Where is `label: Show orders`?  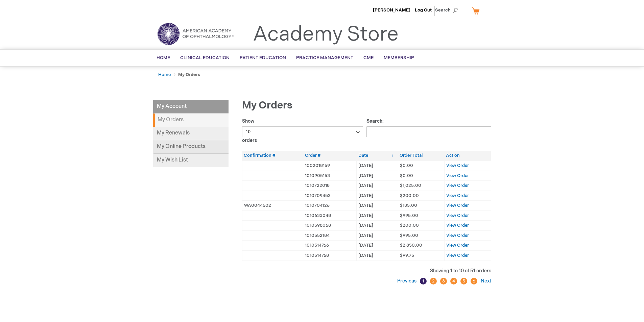
label: Show orders is located at coordinates (303, 131).